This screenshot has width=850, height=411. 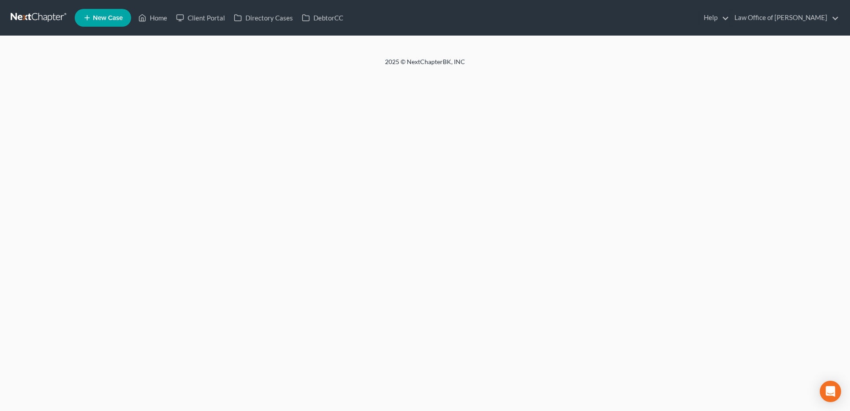 What do you see at coordinates (103, 18) in the screenshot?
I see `new-legal-case-button: New Case` at bounding box center [103, 18].